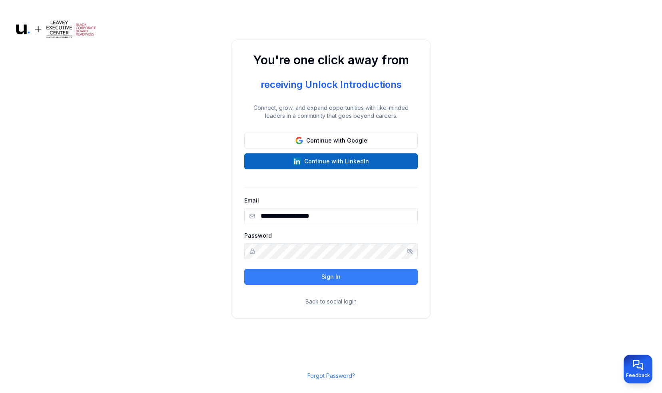 This screenshot has height=393, width=662. What do you see at coordinates (331, 112) in the screenshot?
I see `p: Connect, grow, and expand opportunities with like-minded leaders in a community that goes beyond ...` at bounding box center [331, 112].